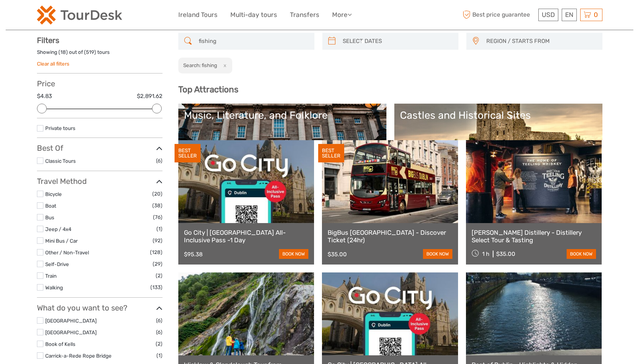 This screenshot has width=639, height=364. Describe the element at coordinates (91, 16) in the screenshot. I see `button: Open LiveChat chat widget` at that location.